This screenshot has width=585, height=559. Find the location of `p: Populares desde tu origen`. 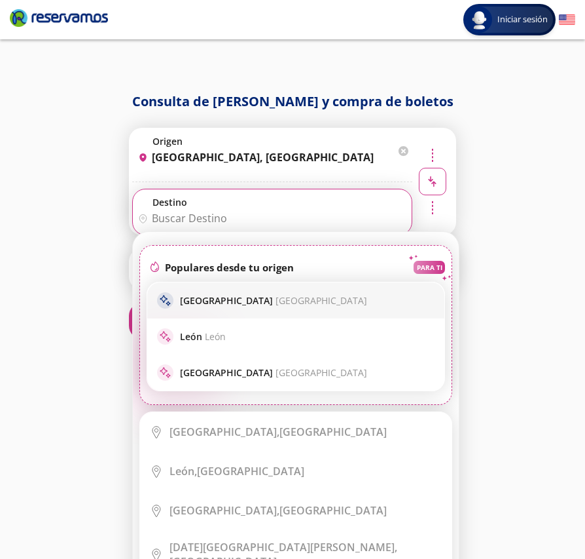

p: Populares desde tu origen is located at coordinates (229, 267).